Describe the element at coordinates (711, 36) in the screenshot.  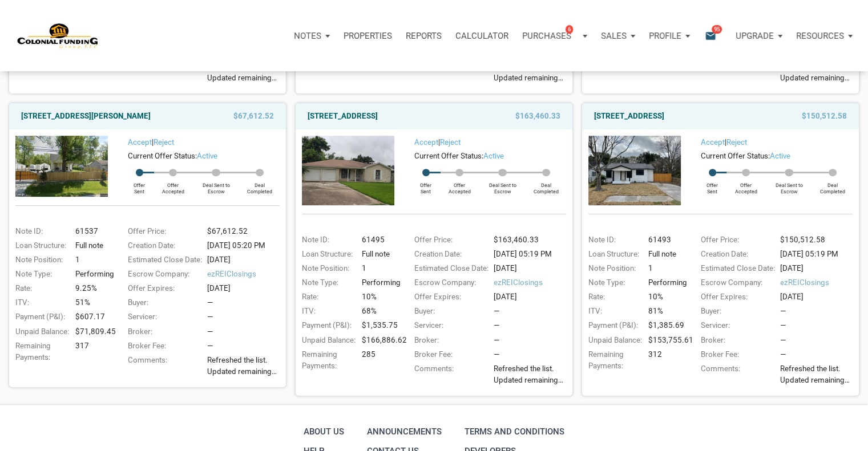
I see `i: email` at that location.